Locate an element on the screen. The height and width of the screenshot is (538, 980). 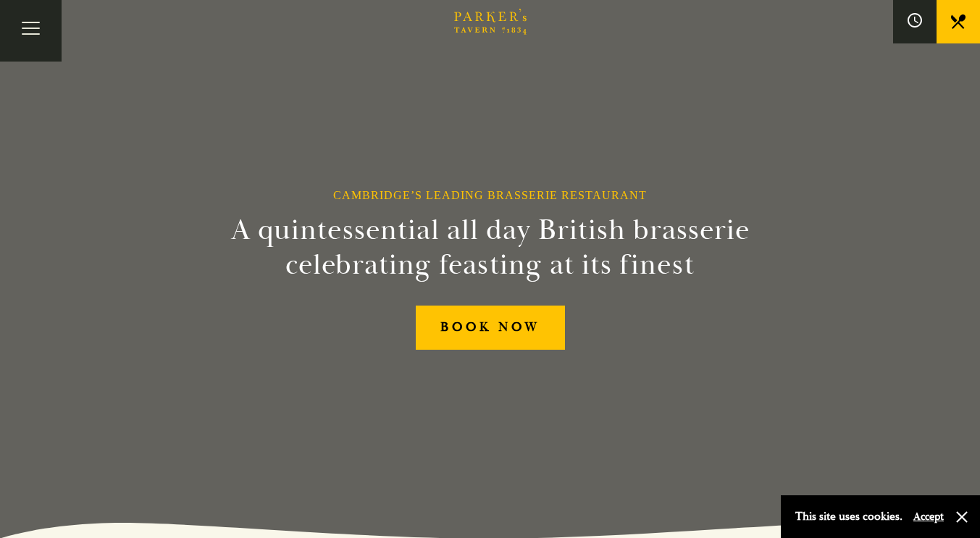
h2: A quintessential all day British brasserie celebrating feasting at its finest is located at coordinates (490, 248).